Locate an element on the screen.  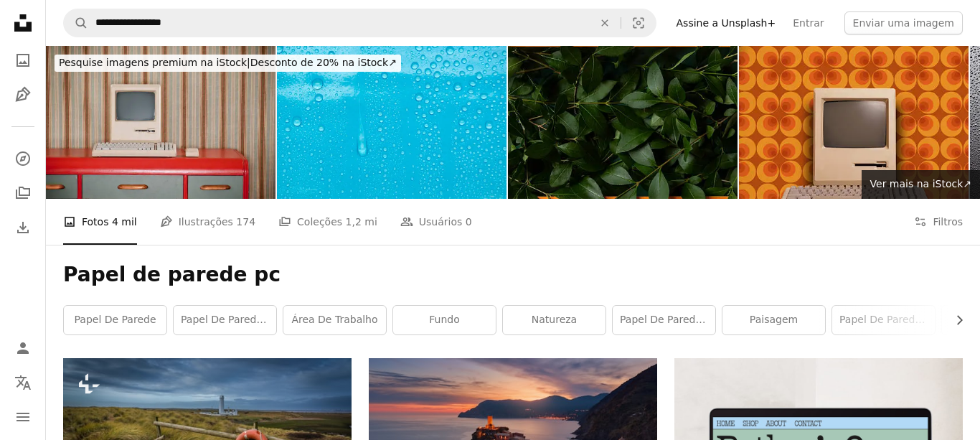
button: Idioma is located at coordinates (23, 383).